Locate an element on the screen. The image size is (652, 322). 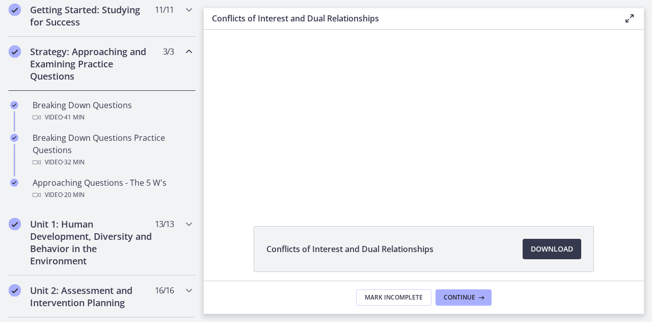
h3: Conflicts of Interest and Dual Relationships is located at coordinates (410, 18).